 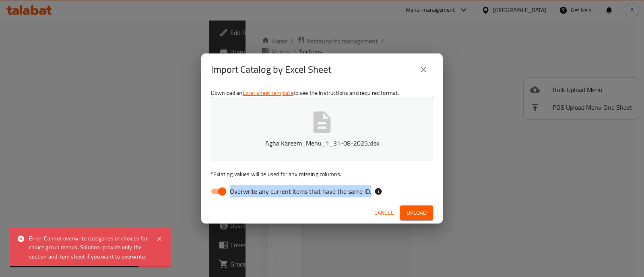 What do you see at coordinates (322, 129) in the screenshot?
I see `button: Agha Kareem_Menu_1_31-08-2025.xlsx` at bounding box center [322, 129].